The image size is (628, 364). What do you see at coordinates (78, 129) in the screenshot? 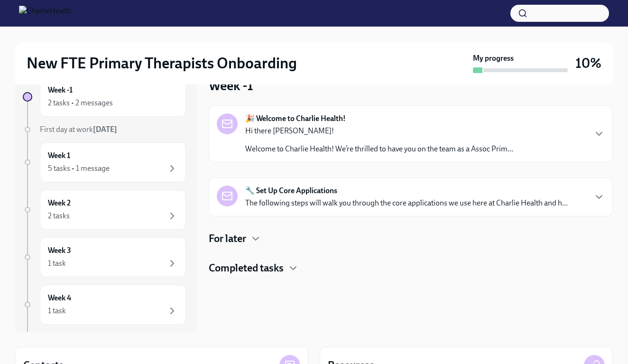
I see `span: First day at work` at bounding box center [78, 129].